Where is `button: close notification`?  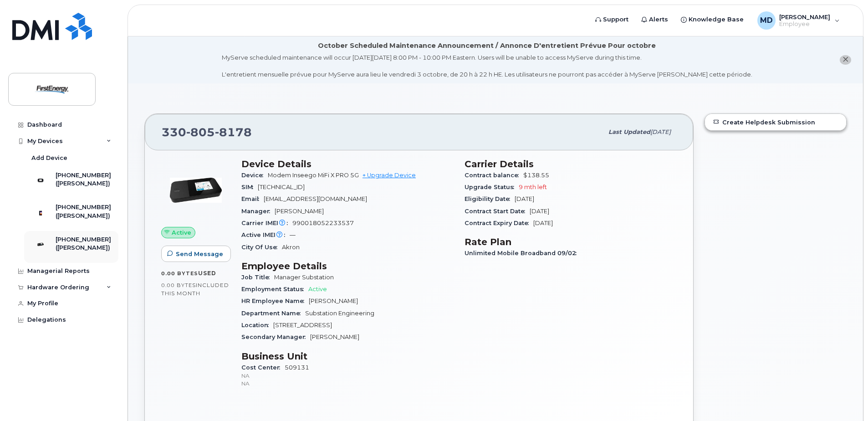 button: close notification is located at coordinates (845, 60).